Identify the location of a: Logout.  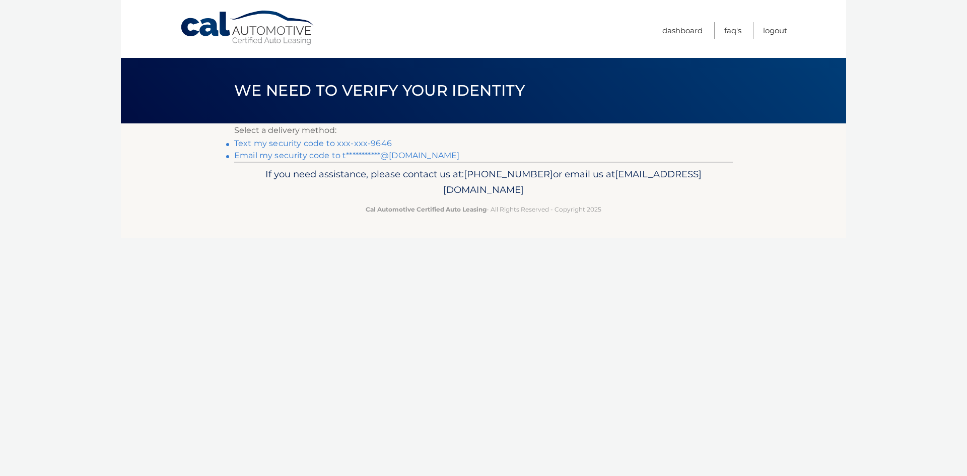
(775, 30).